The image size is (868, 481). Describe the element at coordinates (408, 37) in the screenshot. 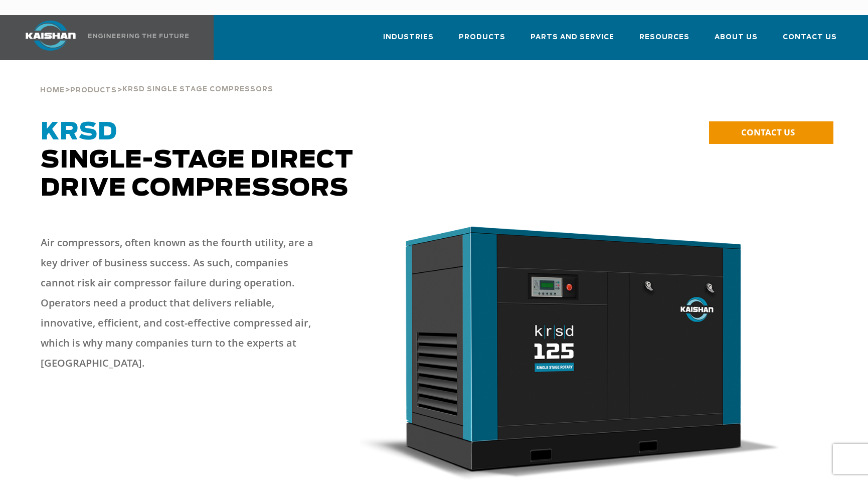

I see `span: Industries` at that location.